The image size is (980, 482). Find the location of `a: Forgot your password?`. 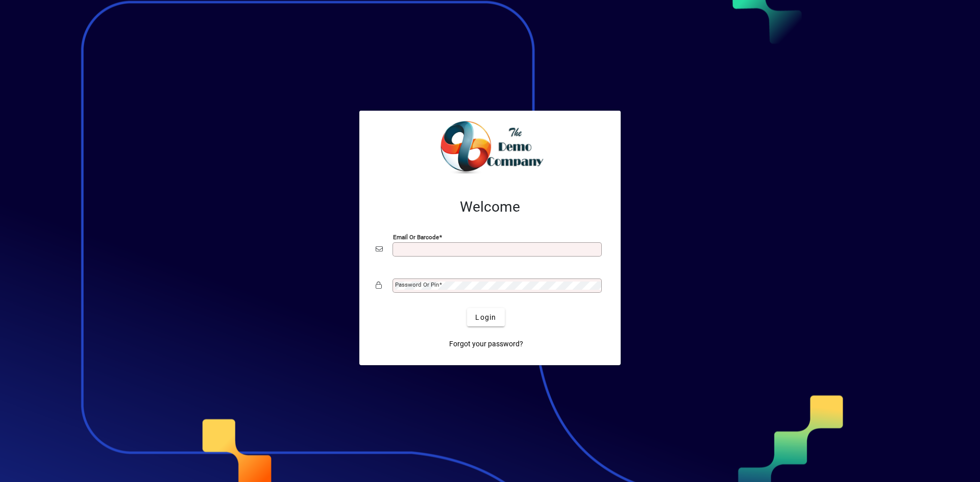

a: Forgot your password? is located at coordinates (486, 344).